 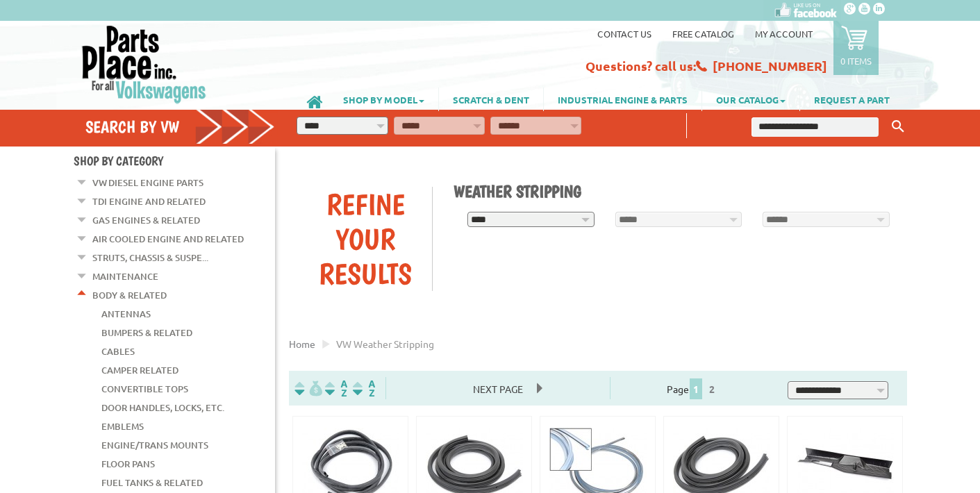 What do you see at coordinates (751, 99) in the screenshot?
I see `a: OUR CATALOG` at bounding box center [751, 99].